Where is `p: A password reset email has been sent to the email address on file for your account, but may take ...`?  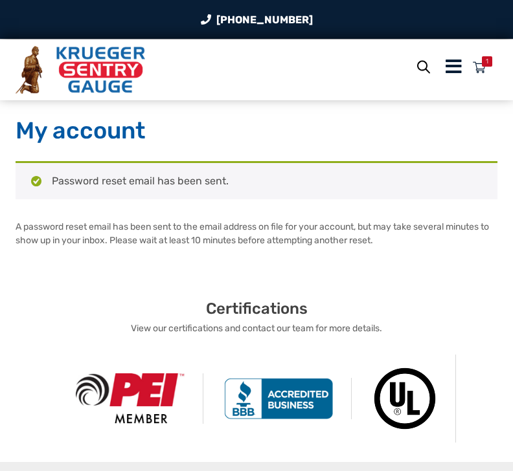 p: A password reset email has been sent to the email address on file for your account, but may take ... is located at coordinates (256, 234).